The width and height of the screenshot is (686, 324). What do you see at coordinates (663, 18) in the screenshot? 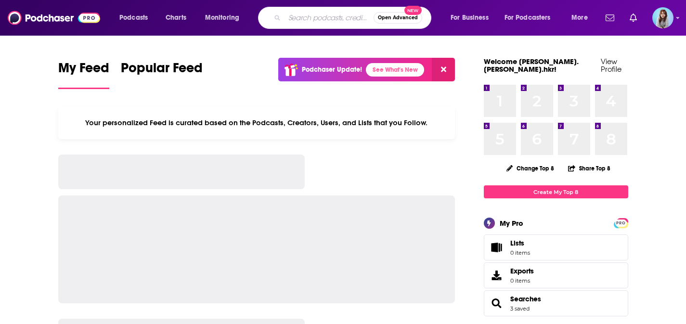
I see `span: Logged in as ana.predescu.hkr` at bounding box center [663, 18].